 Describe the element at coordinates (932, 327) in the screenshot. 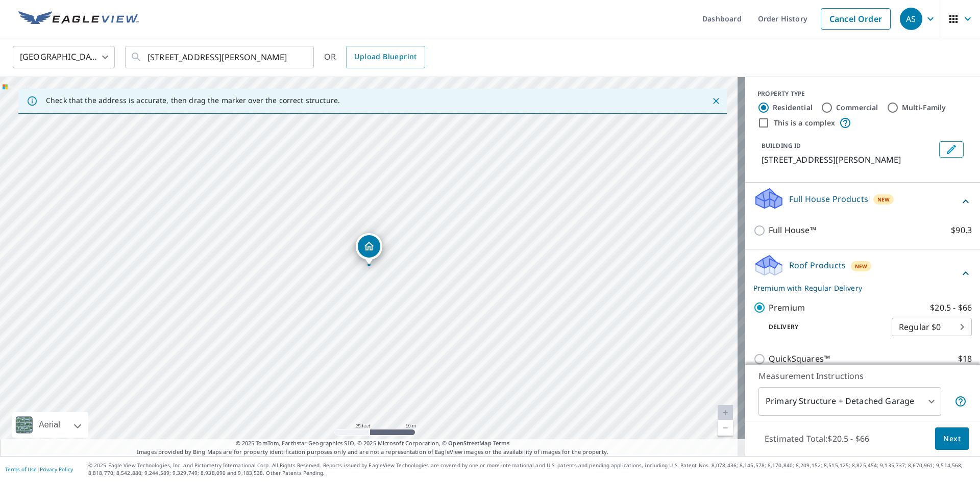

I see `div: Regular $0` at that location.